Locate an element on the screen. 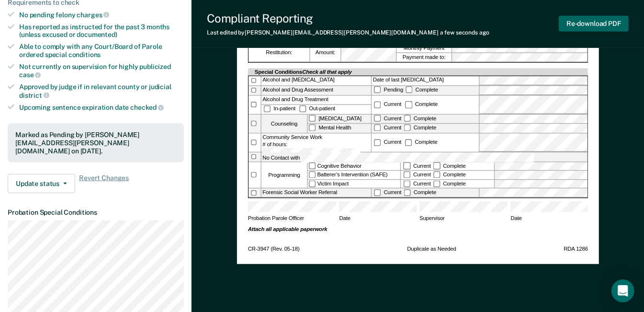  span: a few seconds ago is located at coordinates (465, 33).